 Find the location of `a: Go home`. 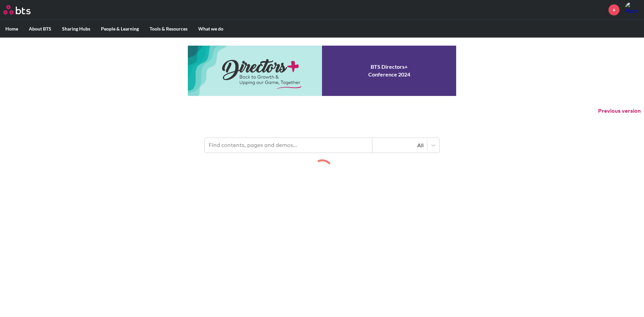

a: Go home is located at coordinates (23, 10).